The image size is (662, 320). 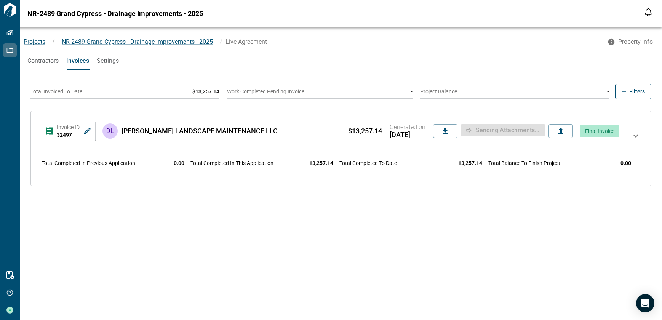 What do you see at coordinates (341, 61) in the screenshot?
I see `div: base tabs` at bounding box center [341, 61].